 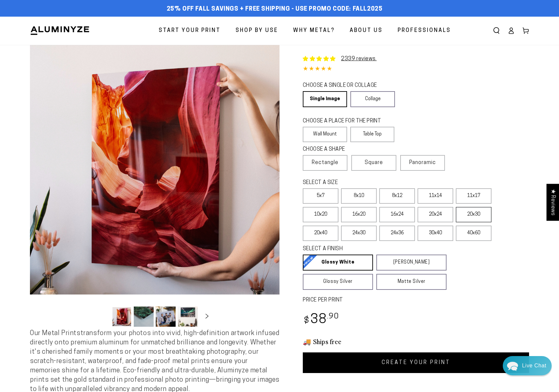 What do you see at coordinates (144, 317) in the screenshot?
I see `button: Load image 2 in gallery view` at bounding box center [144, 317].